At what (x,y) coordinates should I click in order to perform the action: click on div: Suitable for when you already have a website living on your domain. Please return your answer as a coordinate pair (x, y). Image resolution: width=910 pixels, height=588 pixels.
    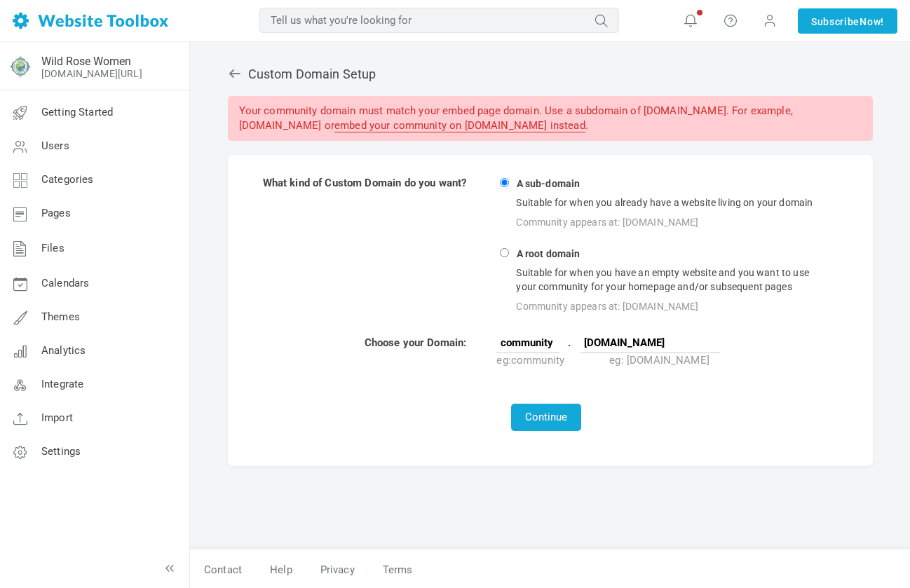
    Looking at the image, I should click on (672, 203).